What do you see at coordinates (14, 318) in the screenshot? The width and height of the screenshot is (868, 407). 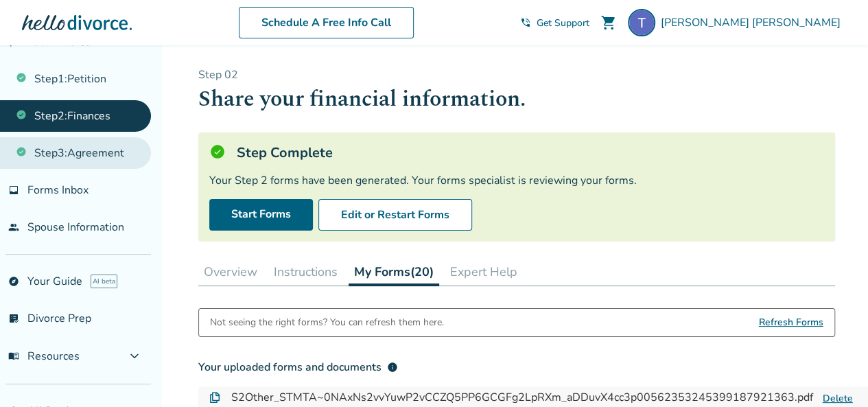 I see `span: list_alt_check` at bounding box center [14, 318].